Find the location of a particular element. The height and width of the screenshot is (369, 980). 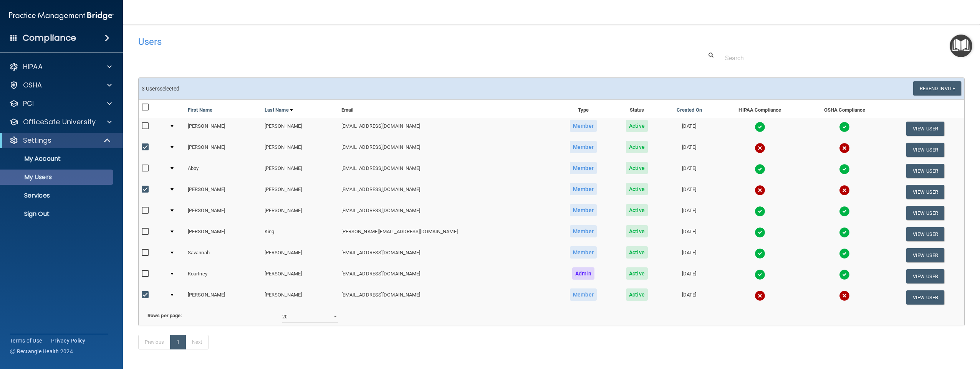

a: Next is located at coordinates (197, 342).